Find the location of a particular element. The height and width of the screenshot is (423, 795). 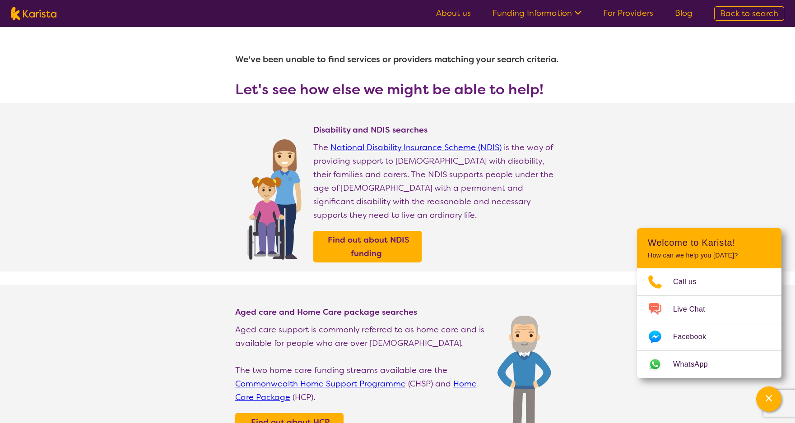

a: Back to search is located at coordinates (749, 14).